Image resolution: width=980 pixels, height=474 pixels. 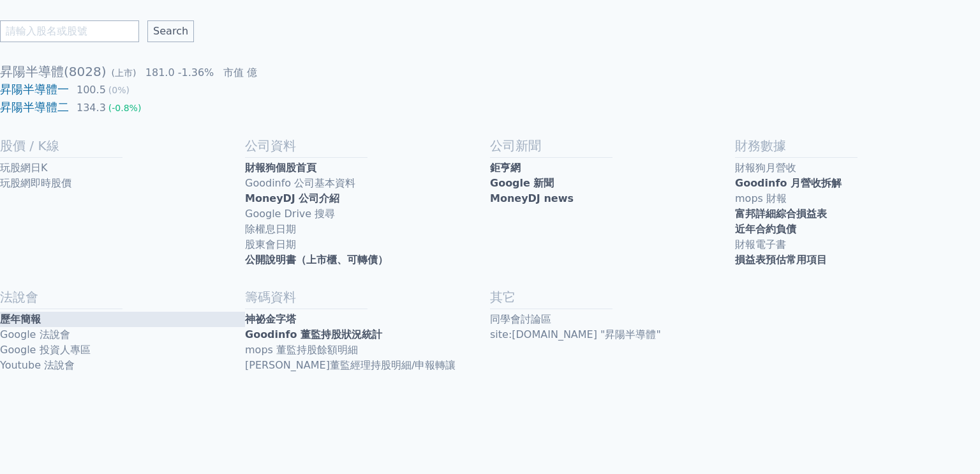 I want to click on span: 市值 億, so click(x=240, y=72).